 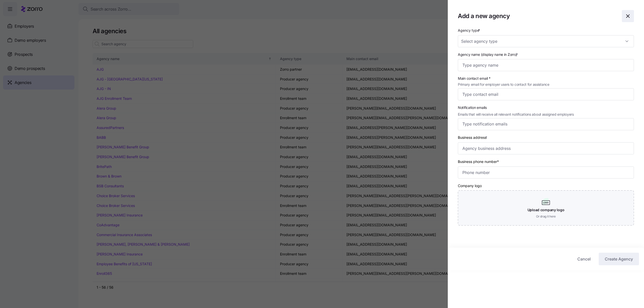 What do you see at coordinates (584, 259) in the screenshot?
I see `button: Cancel` at bounding box center [584, 259].